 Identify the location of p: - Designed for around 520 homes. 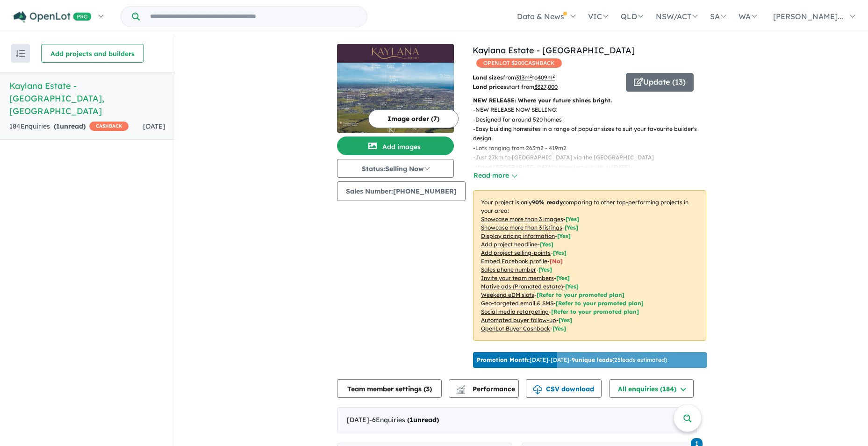
(594, 120).